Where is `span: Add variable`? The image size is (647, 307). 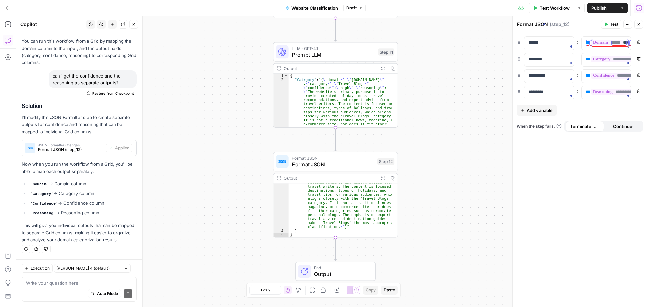 span: Add variable is located at coordinates (540, 110).